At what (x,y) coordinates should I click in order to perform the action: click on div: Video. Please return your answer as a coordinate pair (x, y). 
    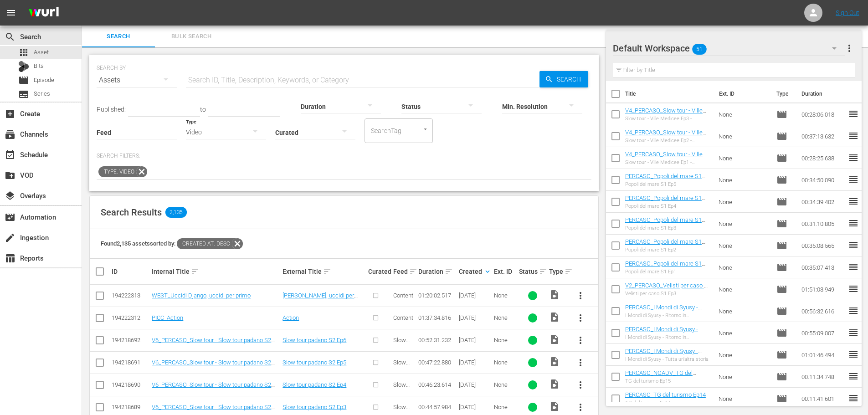
    Looking at the image, I should click on (226, 132).